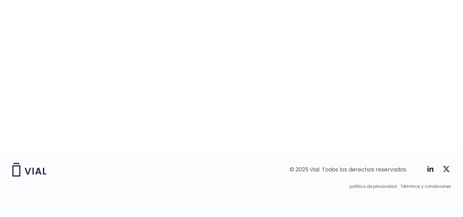 Image resolution: width=463 pixels, height=217 pixels. Describe the element at coordinates (373, 186) in the screenshot. I see `font: política de privacidad` at that location.